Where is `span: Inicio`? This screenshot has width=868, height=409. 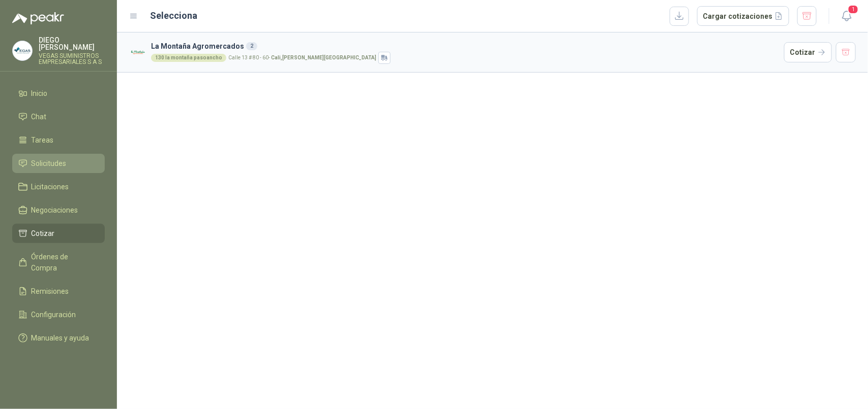 span: Inicio is located at coordinates (39, 94).